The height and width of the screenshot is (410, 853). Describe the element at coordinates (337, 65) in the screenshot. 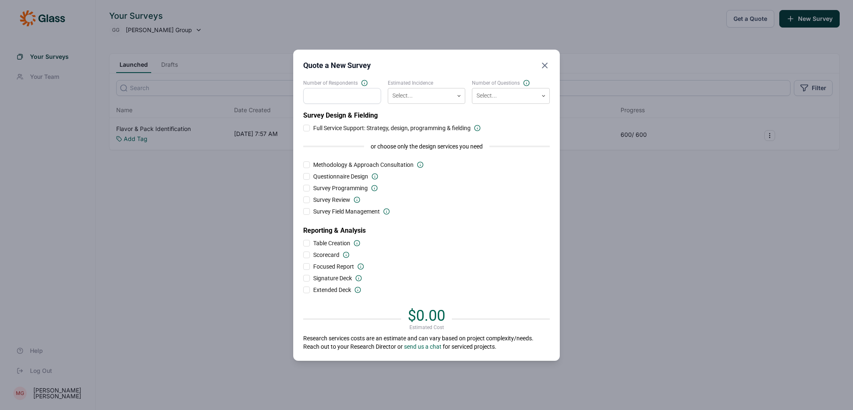

I see `h2: Quote a New Survey` at that location.